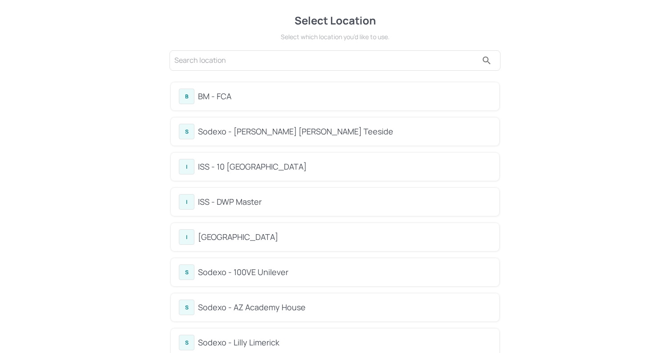  What do you see at coordinates (344, 342) in the screenshot?
I see `div: Sodexo - Lilly Limerick` at bounding box center [344, 342].